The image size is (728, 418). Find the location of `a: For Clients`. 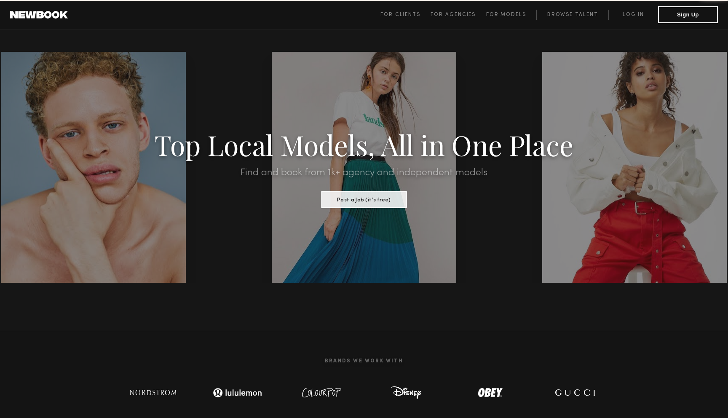

a: For Clients is located at coordinates (405, 15).